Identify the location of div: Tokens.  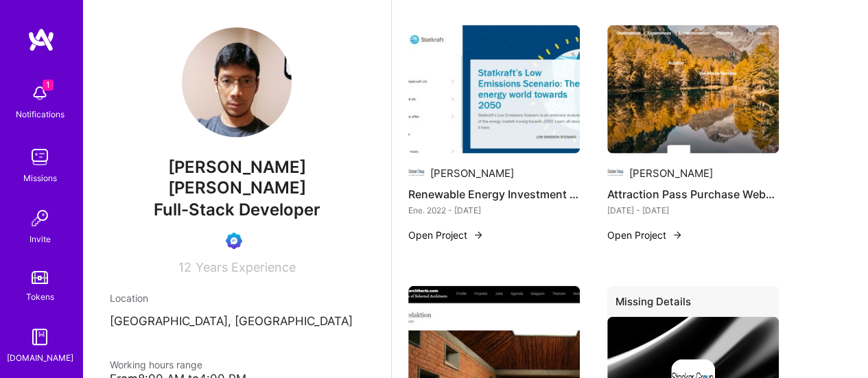
(39, 296).